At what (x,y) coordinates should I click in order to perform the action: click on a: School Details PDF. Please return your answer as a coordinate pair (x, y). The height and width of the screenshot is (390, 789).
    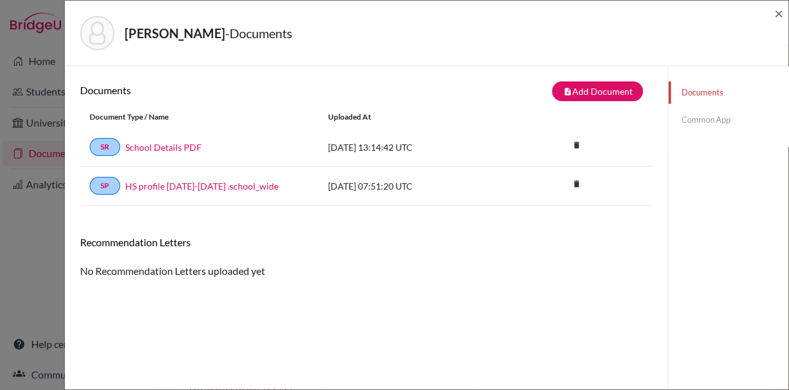
    Looking at the image, I should click on (163, 147).